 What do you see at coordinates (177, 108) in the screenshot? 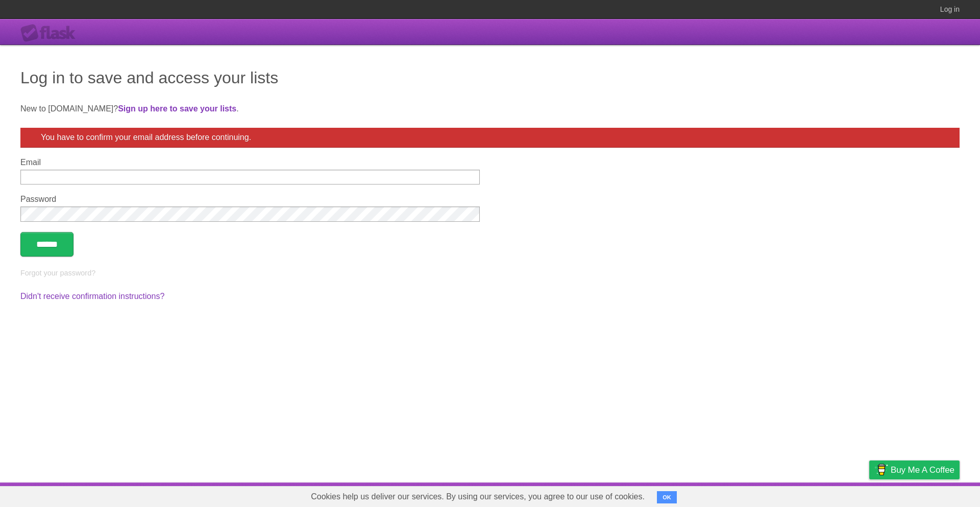
I see `strong: Sign up here to save your lists` at bounding box center [177, 108].